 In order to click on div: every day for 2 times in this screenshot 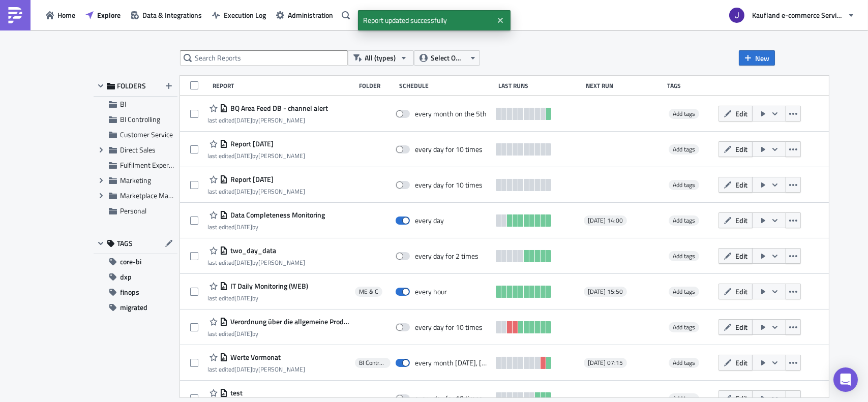, I will do `click(447, 256)`.